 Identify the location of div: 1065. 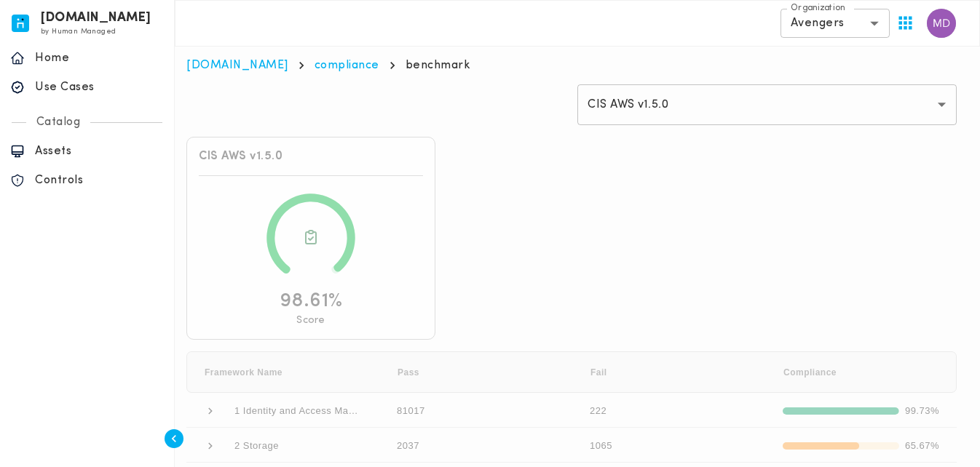
(668, 444).